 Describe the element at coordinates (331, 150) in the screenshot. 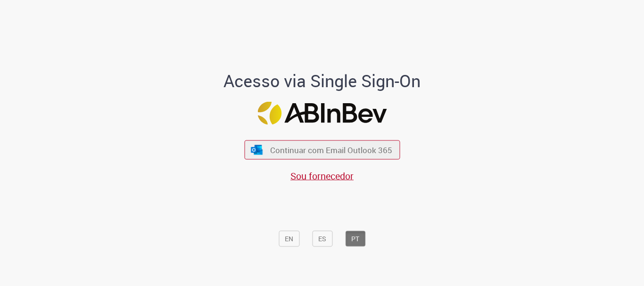

I see `span: Continuar com Email Outlook 365` at that location.